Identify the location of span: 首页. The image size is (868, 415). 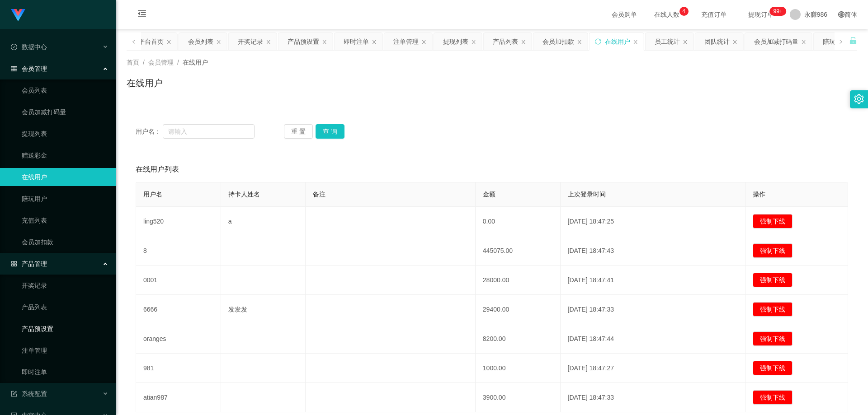
(133, 62).